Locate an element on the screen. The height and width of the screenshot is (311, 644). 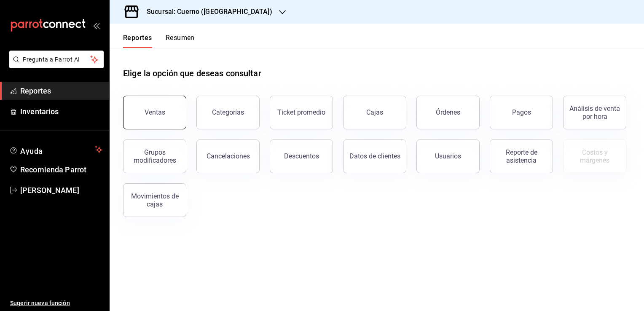
span: Ayuda is located at coordinates (56, 149).